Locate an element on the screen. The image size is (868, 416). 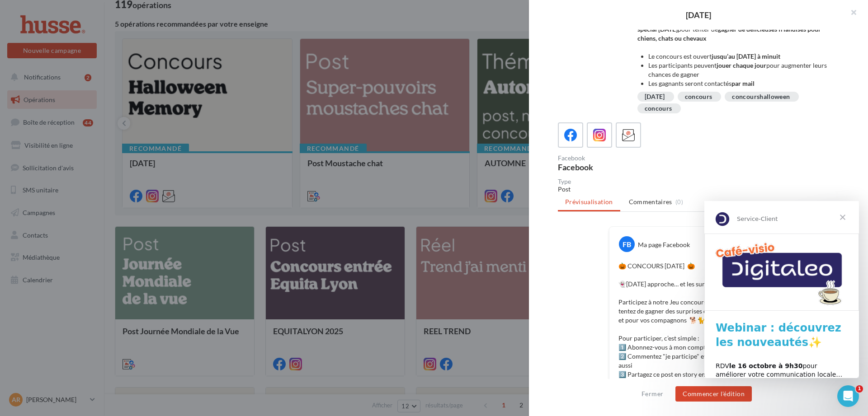
button: Fermer is located at coordinates (652, 394).